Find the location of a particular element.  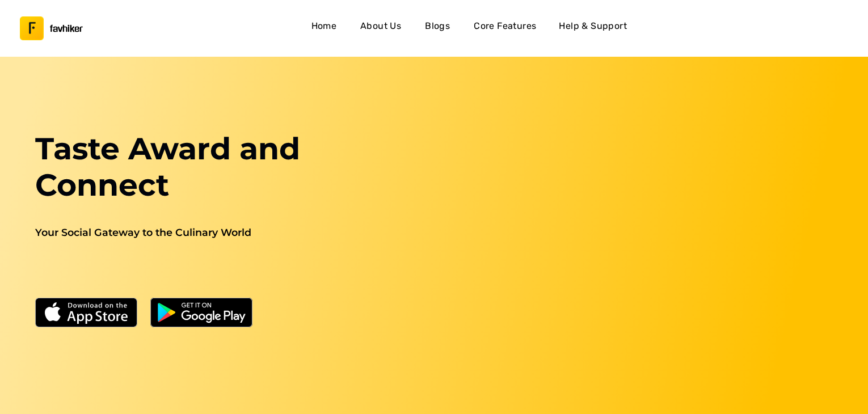

a: Blogs is located at coordinates (438, 28).